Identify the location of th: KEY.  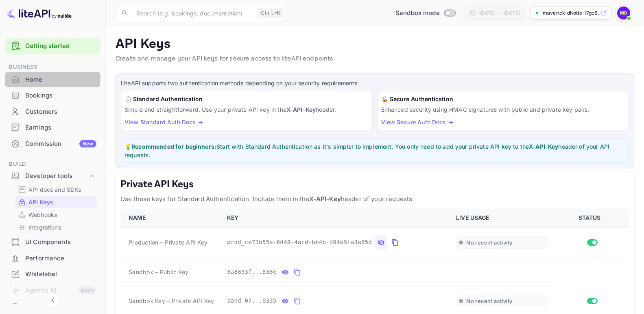
(337, 217).